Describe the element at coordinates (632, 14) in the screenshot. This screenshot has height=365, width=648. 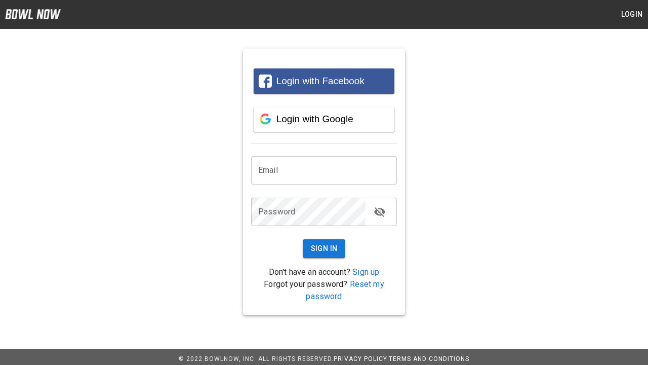
I see `button: Login` at that location.